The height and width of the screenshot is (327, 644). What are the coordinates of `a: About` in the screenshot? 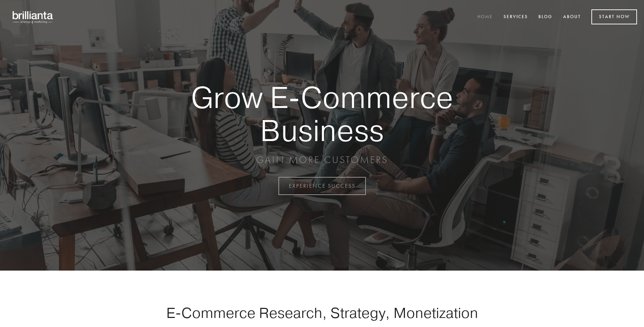 It's located at (572, 17).